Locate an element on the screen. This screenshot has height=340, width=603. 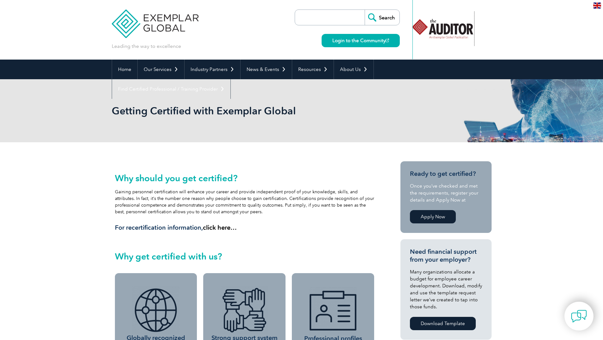
a: Download Template is located at coordinates (443, 323).